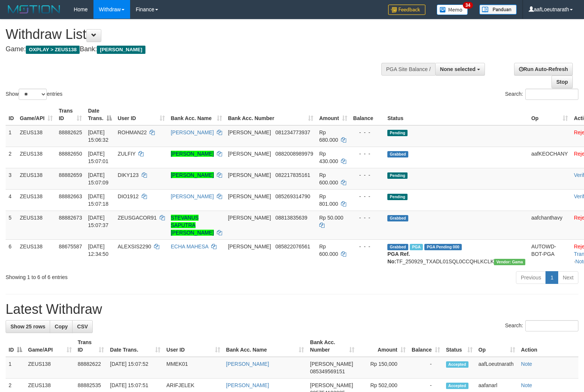 Image resolution: width=584 pixels, height=392 pixels. I want to click on img: panduan.png, so click(498, 10).